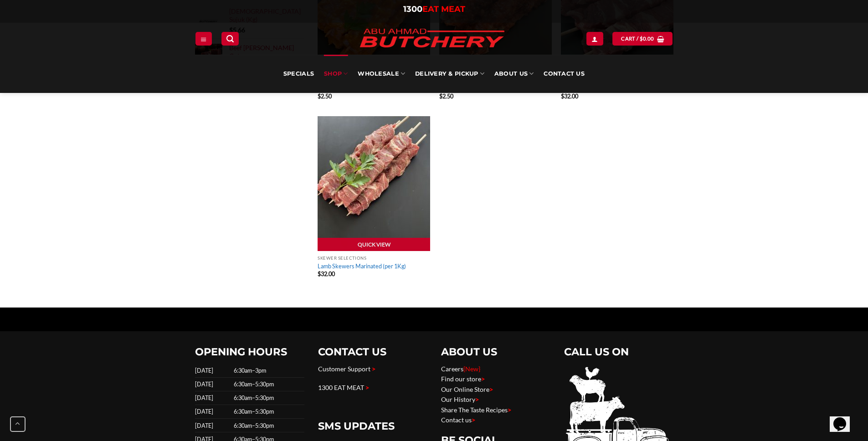 The image size is (868, 441). Describe the element at coordinates (565, 74) in the screenshot. I see `a: Contact Us` at that location.